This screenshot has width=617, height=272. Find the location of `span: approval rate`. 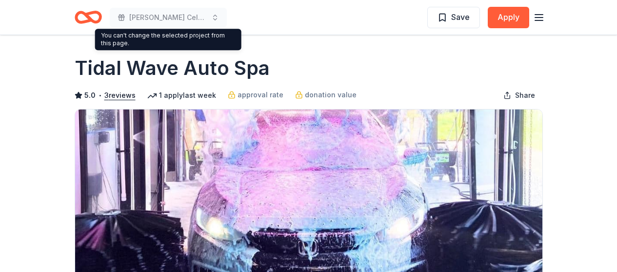

span: approval rate is located at coordinates (260, 95).